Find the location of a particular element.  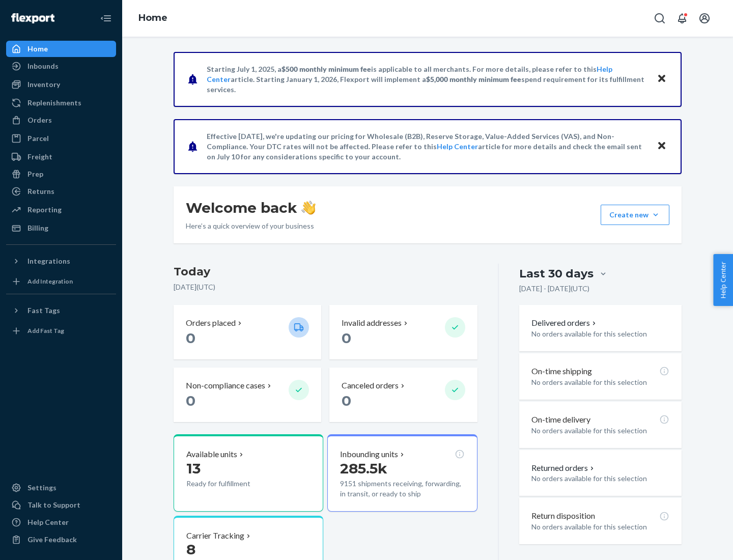

p: Available units is located at coordinates (212, 454).